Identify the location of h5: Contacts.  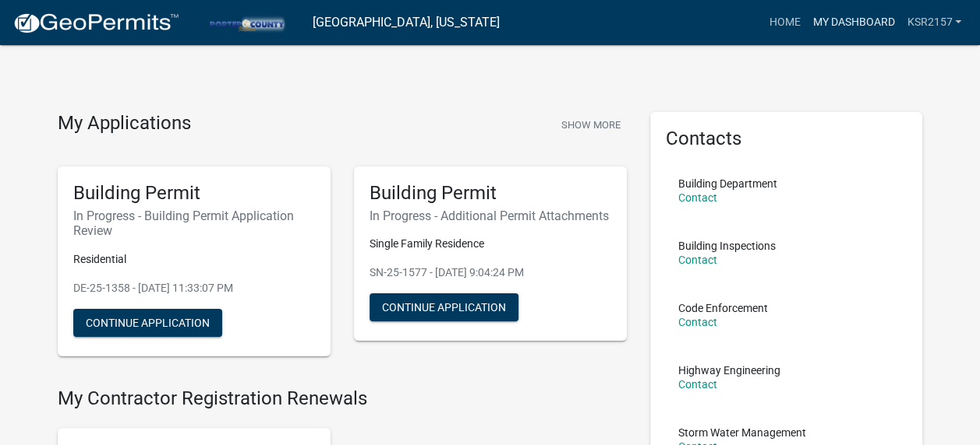
(786, 139).